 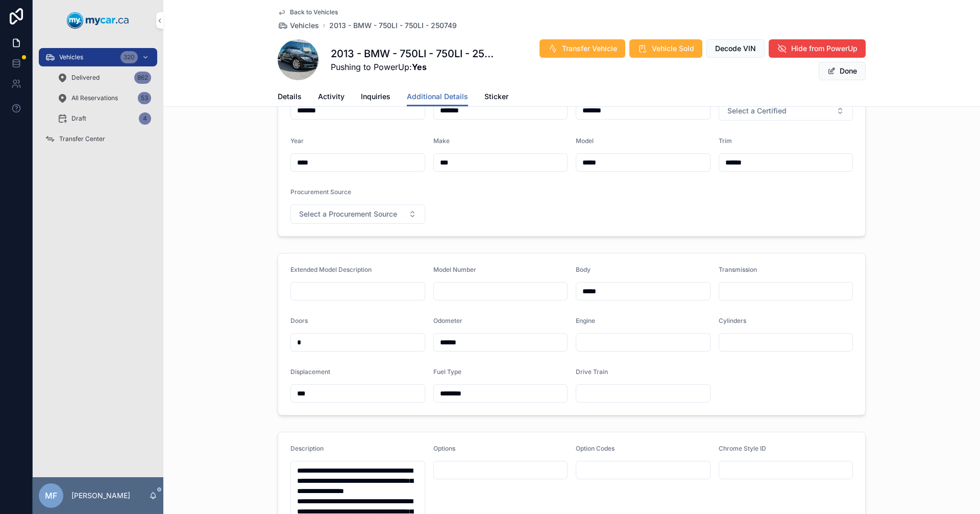 What do you see at coordinates (583, 49) in the screenshot?
I see `button: Transfer Vehicle` at bounding box center [583, 49].